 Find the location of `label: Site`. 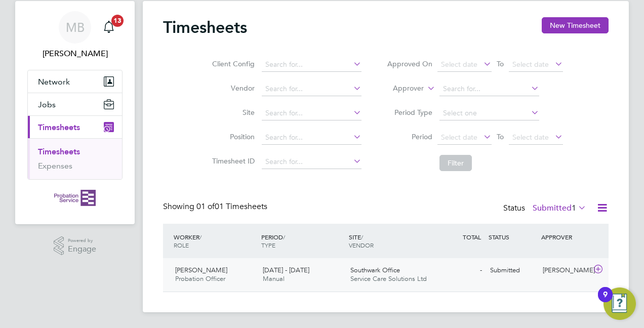

label: Site is located at coordinates (232, 112).